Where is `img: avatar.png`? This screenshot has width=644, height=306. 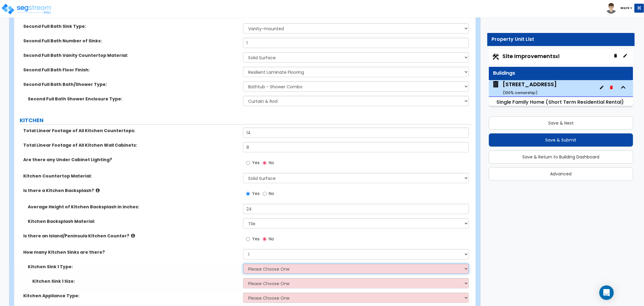
img: avatar.png is located at coordinates (611, 9).